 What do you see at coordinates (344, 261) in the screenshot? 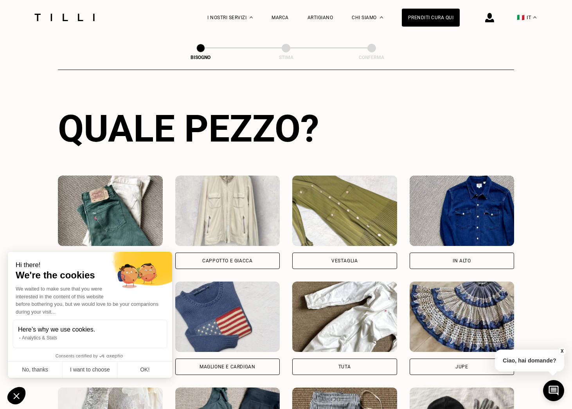
I see `div: Vestaglia` at bounding box center [344, 261].